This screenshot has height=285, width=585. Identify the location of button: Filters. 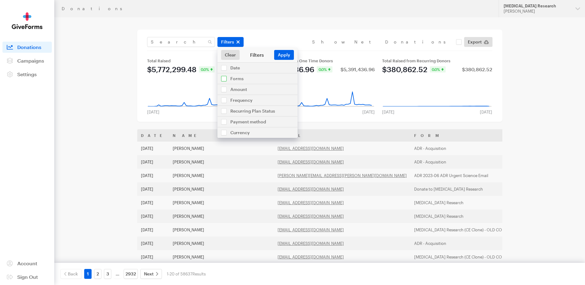
(230, 42).